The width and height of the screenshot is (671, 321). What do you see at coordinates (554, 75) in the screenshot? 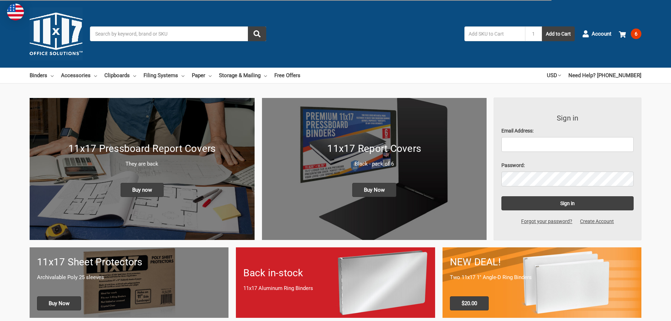
I see `a: USD` at bounding box center [554, 75].